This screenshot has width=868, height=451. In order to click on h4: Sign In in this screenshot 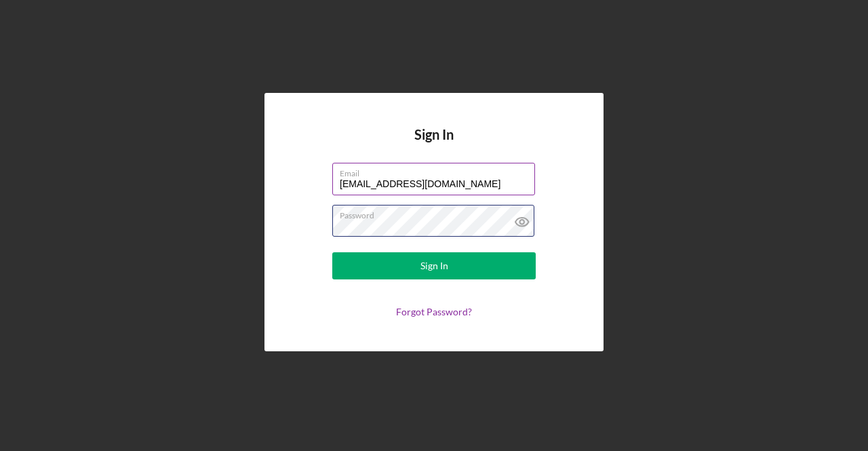, I will do `click(434, 144)`.